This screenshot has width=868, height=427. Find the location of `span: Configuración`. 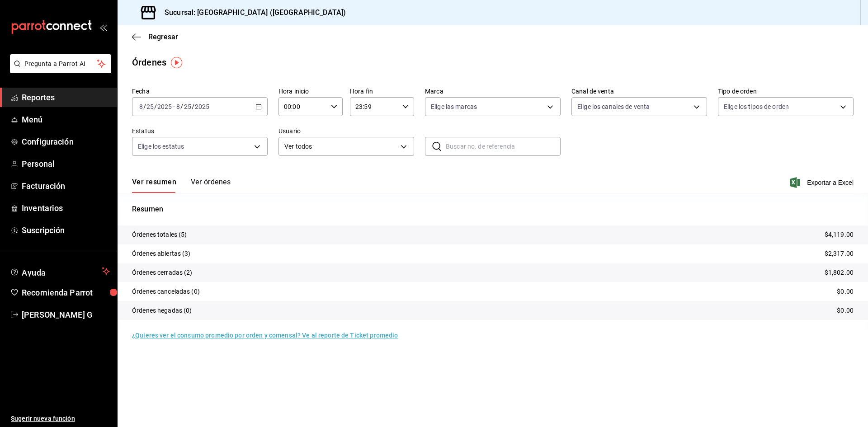

span: Configuración is located at coordinates (66, 141).